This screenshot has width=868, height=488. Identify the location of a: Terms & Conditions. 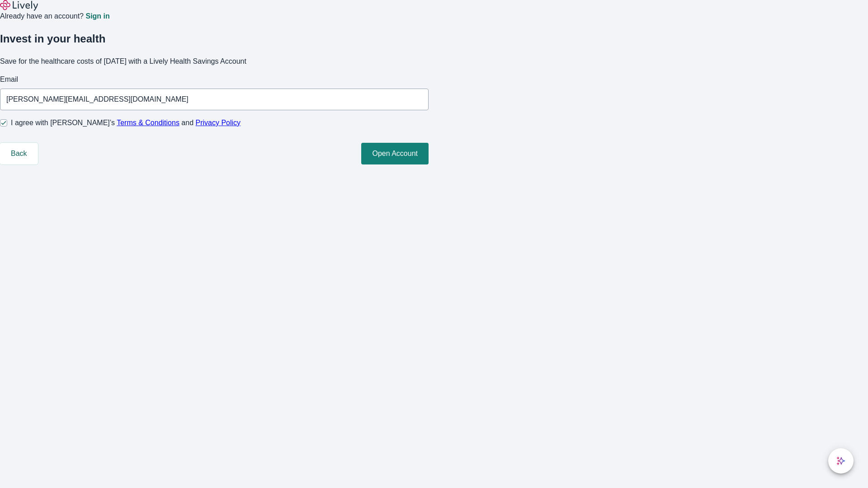
(148, 122).